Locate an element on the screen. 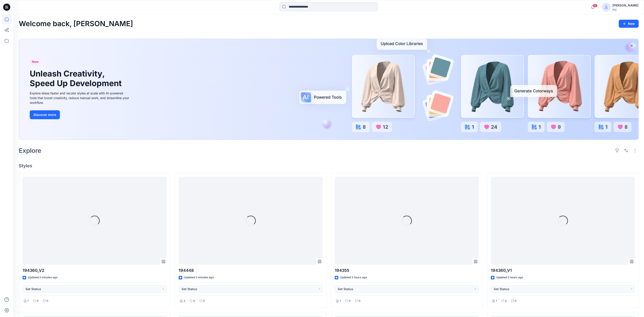 This screenshot has width=644, height=317. button: Discover more is located at coordinates (45, 115).